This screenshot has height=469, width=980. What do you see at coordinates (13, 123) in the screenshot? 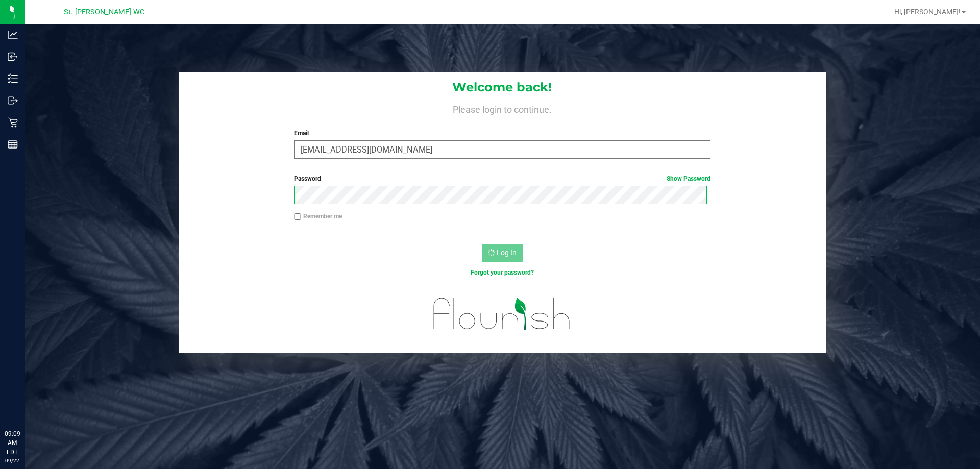
I see `inline-svg: Retail` at bounding box center [13, 123].